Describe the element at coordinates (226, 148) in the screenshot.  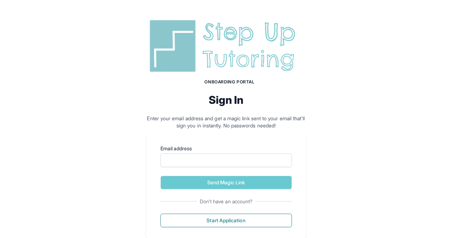
I see `label: Email address` at that location.